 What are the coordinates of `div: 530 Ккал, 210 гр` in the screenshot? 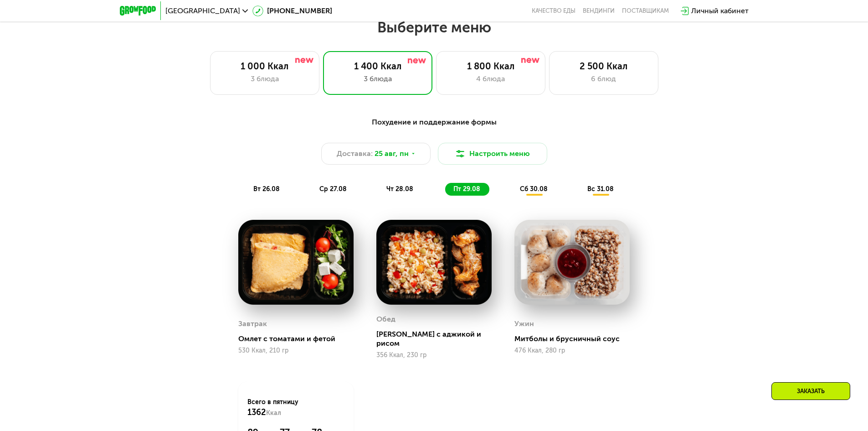 It's located at (296, 351).